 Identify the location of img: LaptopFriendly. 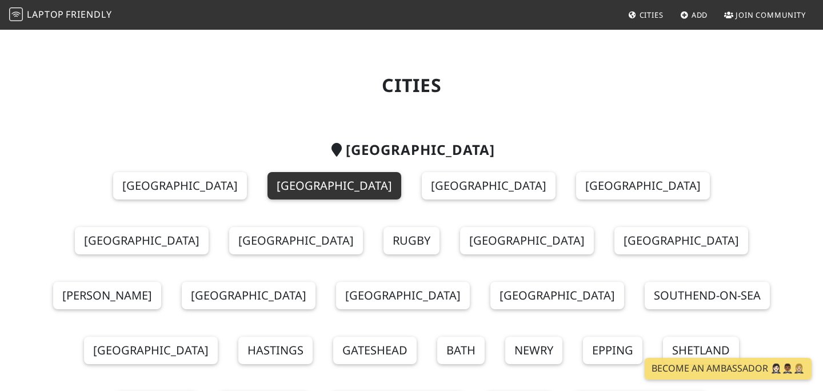
(16, 14).